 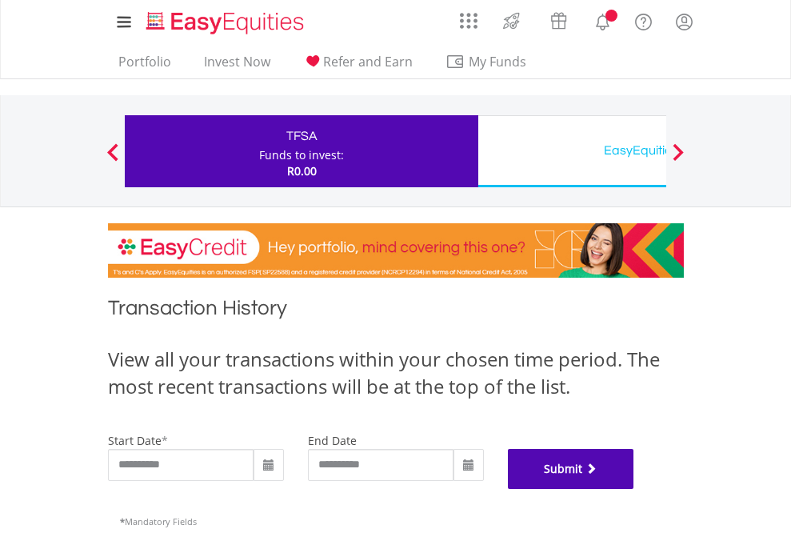 What do you see at coordinates (113, 159) in the screenshot?
I see `button: Previous` at bounding box center [113, 159].